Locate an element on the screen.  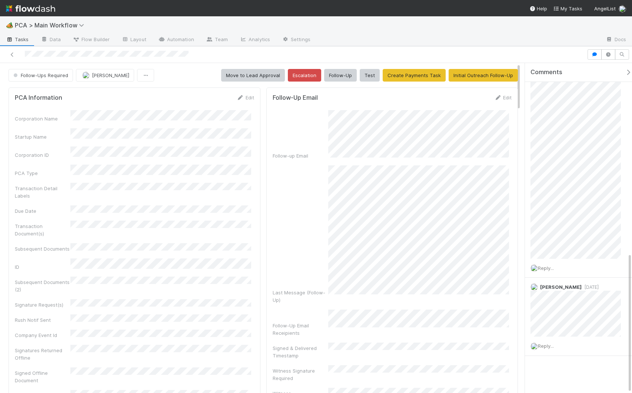
div: Rush Notif Sent is located at coordinates (43, 320).